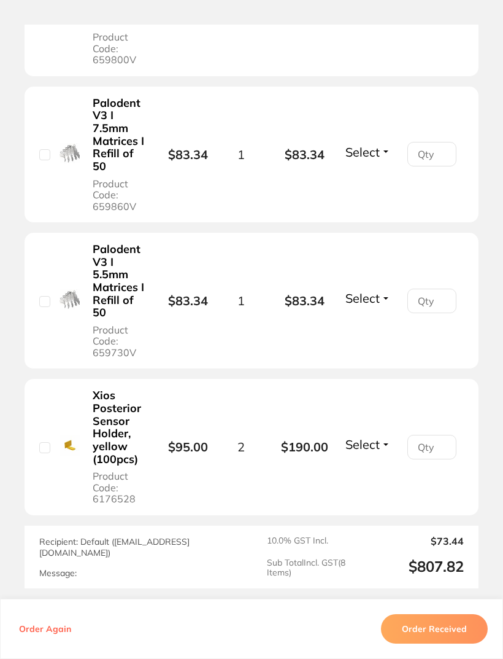 Image resolution: width=503 pixels, height=659 pixels. What do you see at coordinates (118, 341) in the screenshot?
I see `span: Product Code: 659730V` at bounding box center [118, 341].